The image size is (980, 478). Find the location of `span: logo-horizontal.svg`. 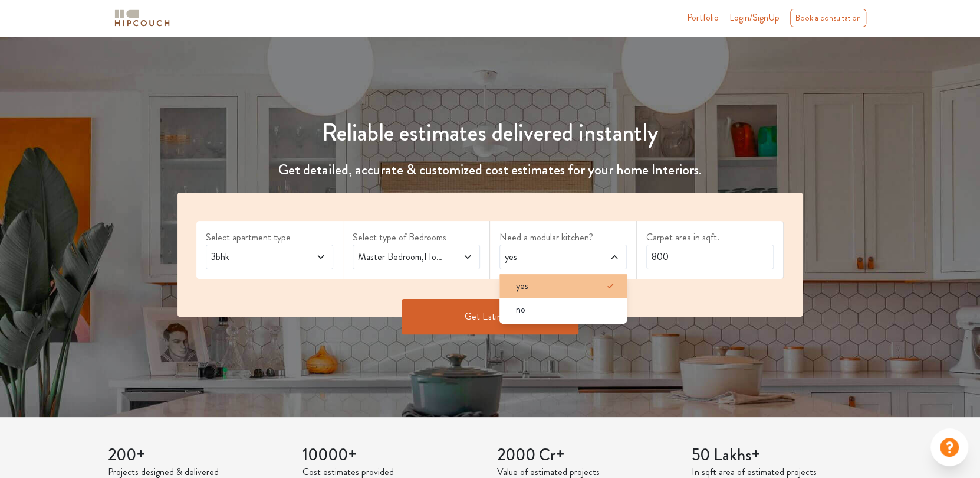

span: logo-horizontal.svg is located at coordinates (142, 18).